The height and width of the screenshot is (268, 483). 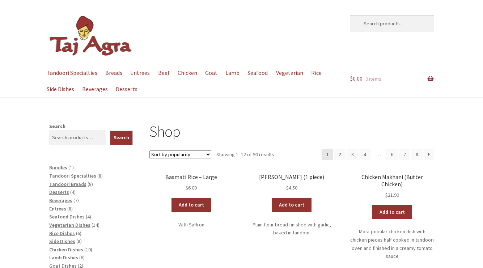 I want to click on a: Vegetarian, so click(x=289, y=73).